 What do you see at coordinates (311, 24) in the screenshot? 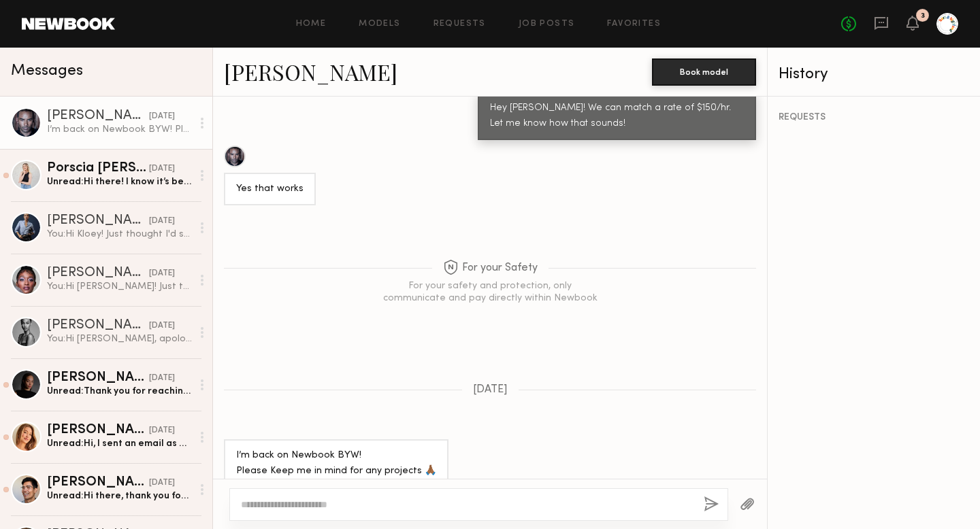
I see `a: Home` at bounding box center [311, 24].